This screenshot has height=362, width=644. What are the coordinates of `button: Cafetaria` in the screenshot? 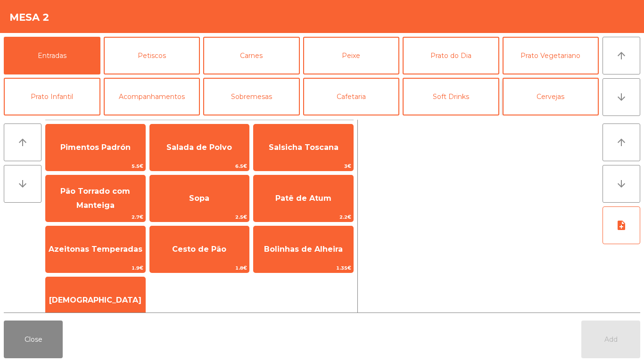 It's located at (352, 97).